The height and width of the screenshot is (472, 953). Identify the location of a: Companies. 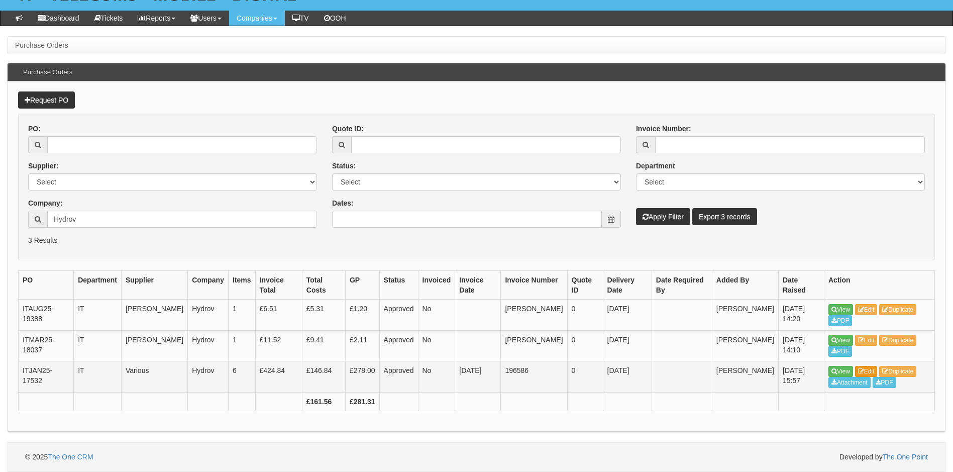
(257, 18).